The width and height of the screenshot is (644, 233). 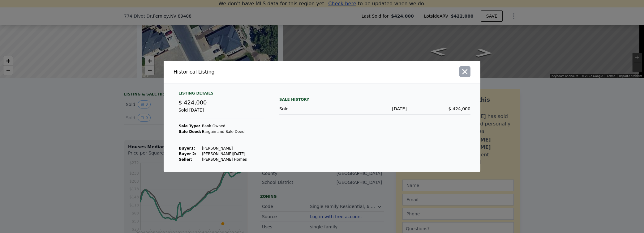 I want to click on div: Historical Listing, so click(x=246, y=72).